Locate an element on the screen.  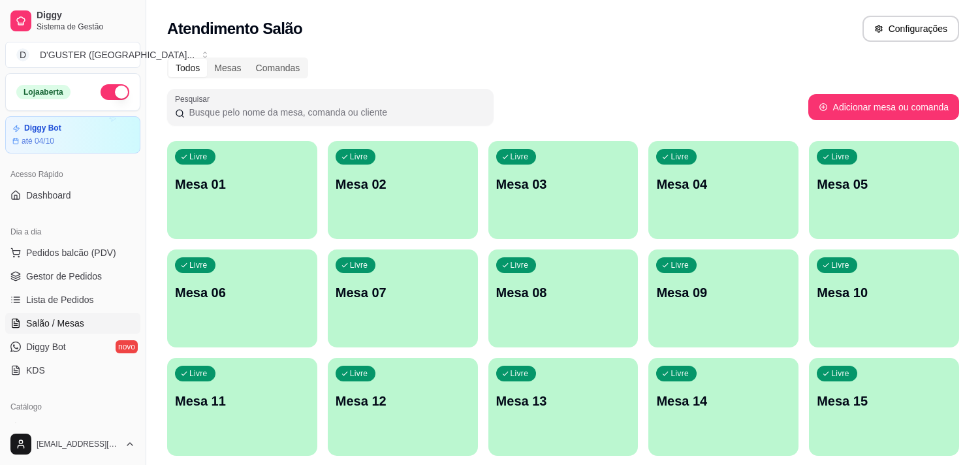
button: Adicionar mesa ou comanda is located at coordinates (883, 107).